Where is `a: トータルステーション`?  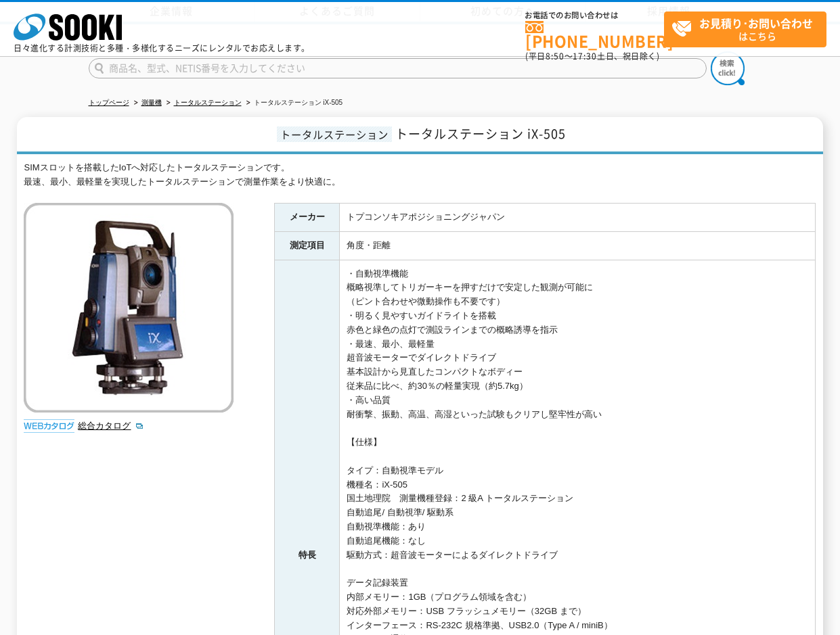
a: トータルステーション is located at coordinates (208, 102).